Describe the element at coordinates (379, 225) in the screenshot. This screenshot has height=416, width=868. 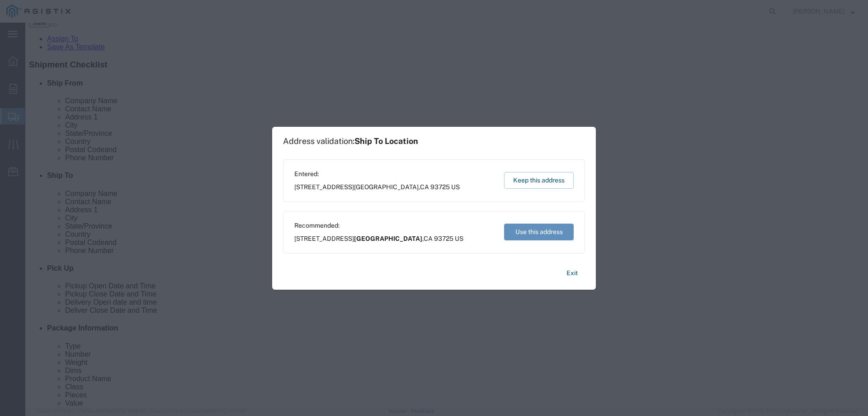
I see `span: Recommended:` at that location.